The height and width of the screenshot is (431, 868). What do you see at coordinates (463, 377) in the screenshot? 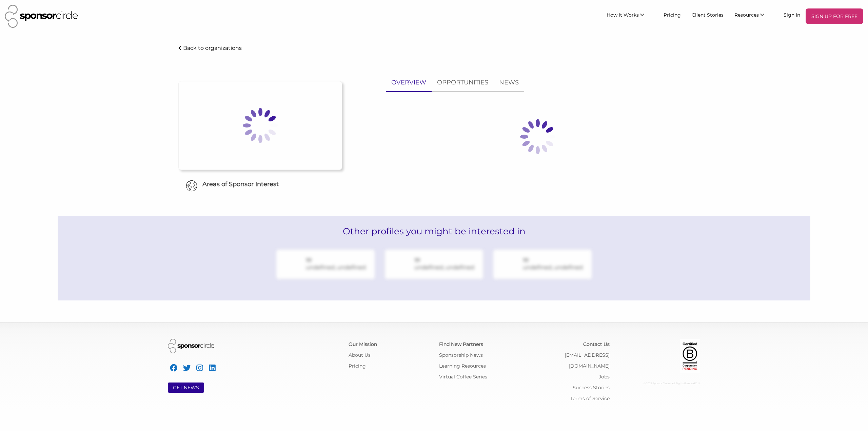
I see `a: Virtual Coffee Series` at bounding box center [463, 377].